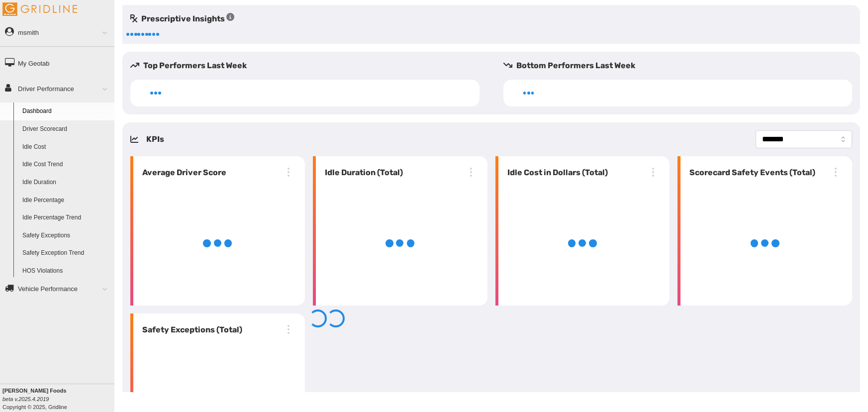 The height and width of the screenshot is (412, 868). I want to click on a: Idle Percentage, so click(66, 201).